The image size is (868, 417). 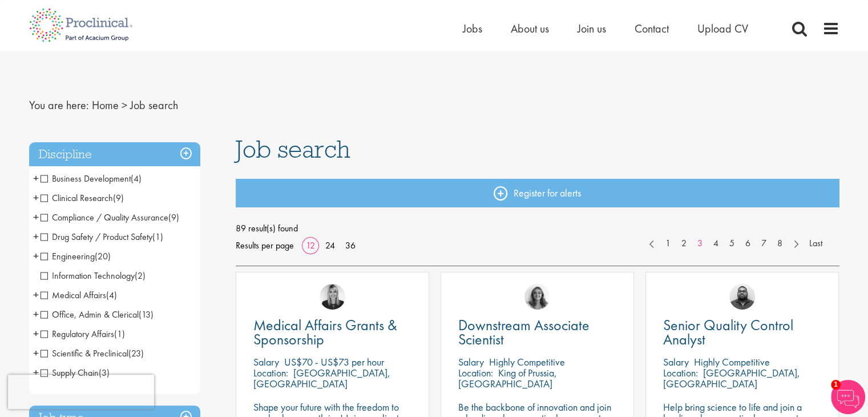 What do you see at coordinates (700, 243) in the screenshot?
I see `a: 3` at bounding box center [700, 243].